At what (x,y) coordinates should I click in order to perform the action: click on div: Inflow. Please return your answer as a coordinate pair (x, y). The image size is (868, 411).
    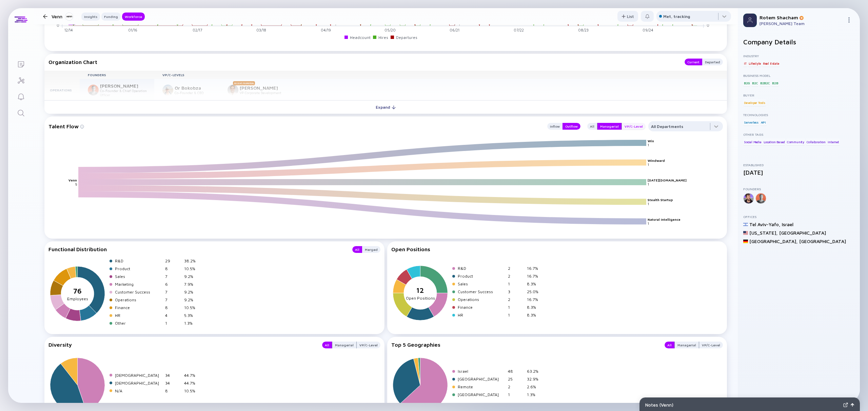
    Looking at the image, I should click on (555, 126).